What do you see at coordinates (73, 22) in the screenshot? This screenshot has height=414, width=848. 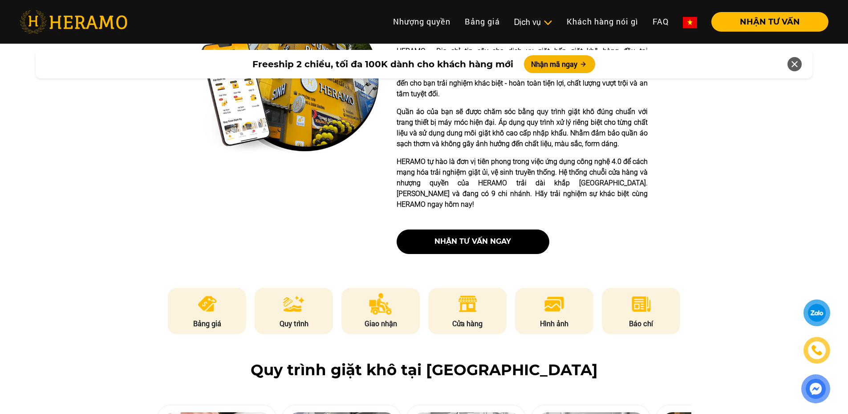 I see `img: heramo-logo.png` at bounding box center [73, 22].